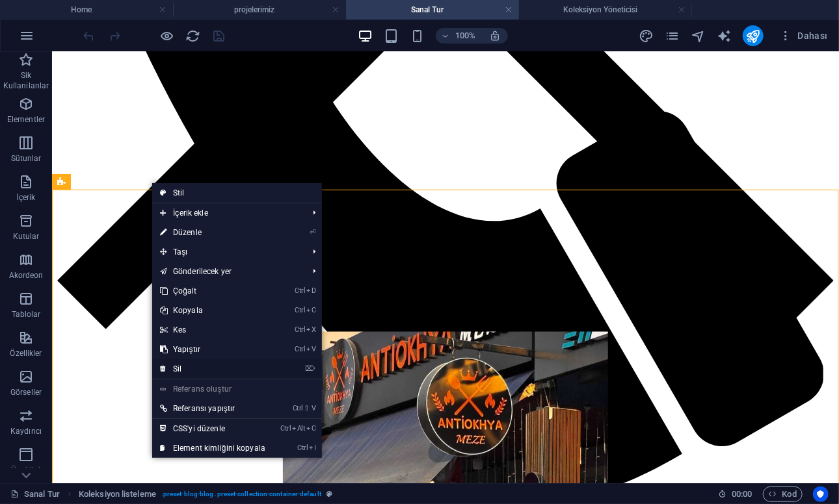  Describe the element at coordinates (260, 10) in the screenshot. I see `h4: projelerimiz` at that location.